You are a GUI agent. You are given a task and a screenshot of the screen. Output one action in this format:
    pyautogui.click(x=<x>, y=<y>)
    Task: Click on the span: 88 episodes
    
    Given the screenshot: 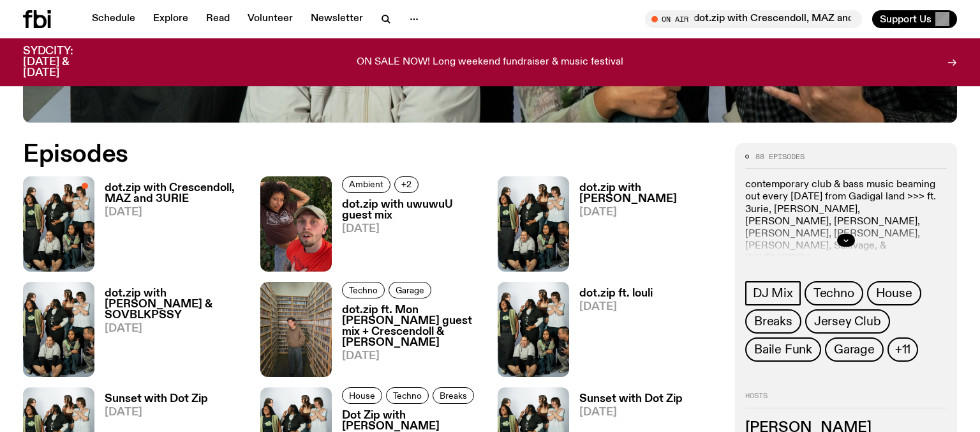 What is the action you would take?
    pyautogui.click(x=780, y=156)
    